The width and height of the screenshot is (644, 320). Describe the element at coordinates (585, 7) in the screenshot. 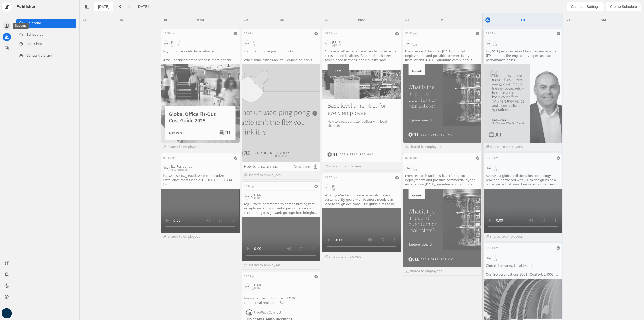

I see `button: Calendar Settings` at that location.